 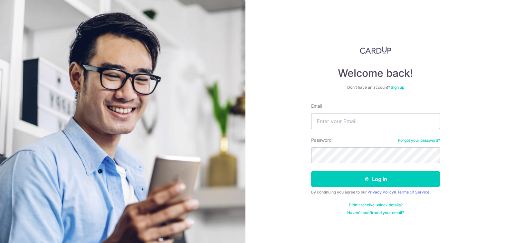 What do you see at coordinates (376, 121) in the screenshot?
I see `input: Enter your Email` at bounding box center [376, 121].